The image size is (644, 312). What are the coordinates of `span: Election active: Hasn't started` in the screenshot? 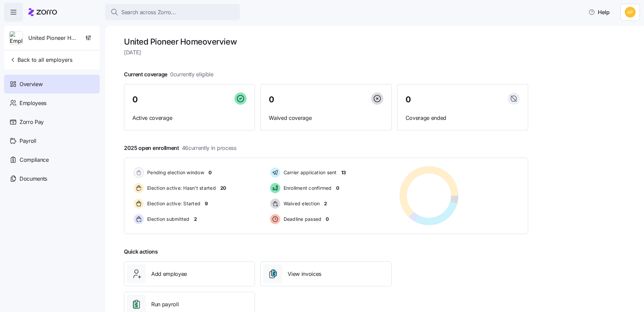 It's located at (181, 188).